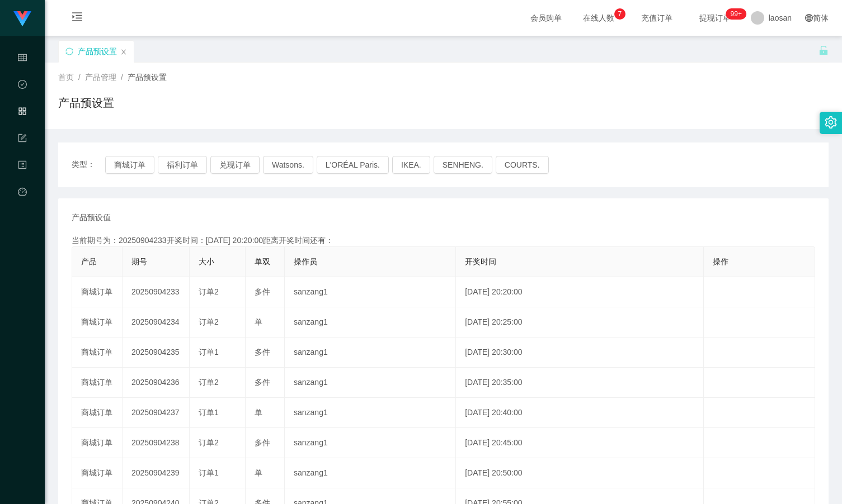  What do you see at coordinates (91, 218) in the screenshot?
I see `span: 产品预设值` at bounding box center [91, 218].